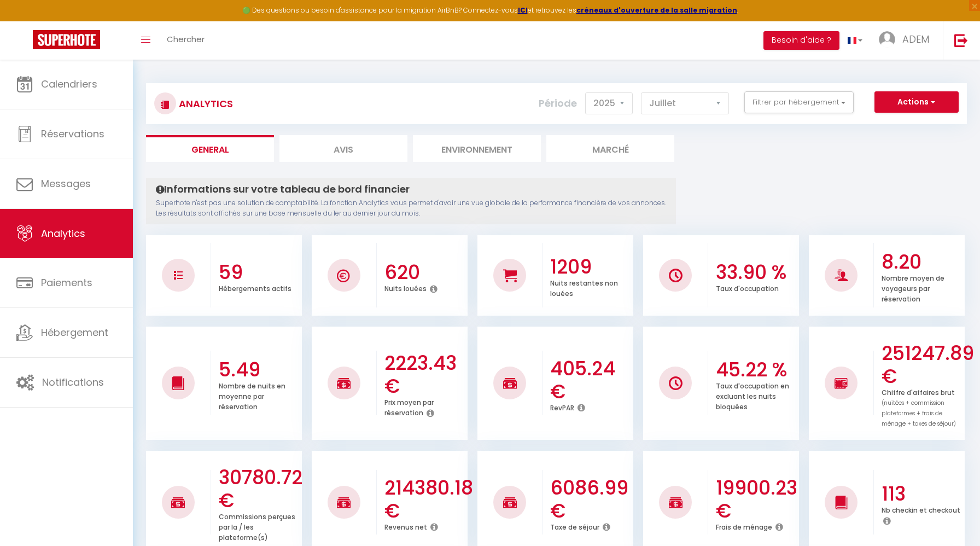 This screenshot has height=546, width=980. I want to click on span: Messages, so click(66, 183).